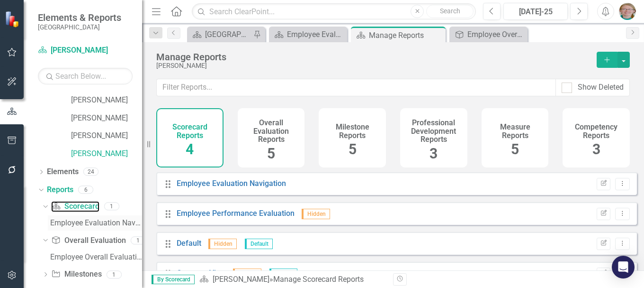 The image size is (644, 288). Describe the element at coordinates (356, 87) in the screenshot. I see `input: Filter Reports...` at that location.